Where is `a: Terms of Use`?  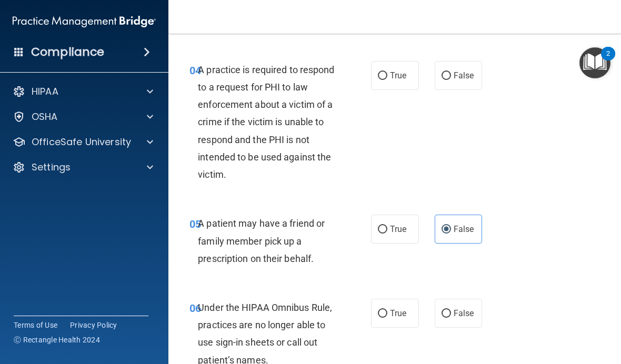 a: Terms of Use is located at coordinates (35, 325).